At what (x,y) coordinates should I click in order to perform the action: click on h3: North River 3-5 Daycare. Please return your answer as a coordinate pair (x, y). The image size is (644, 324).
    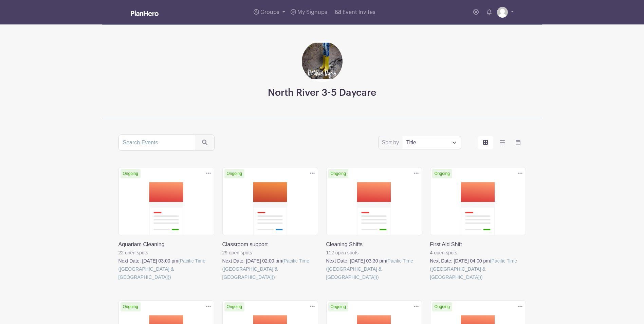
    Looking at the image, I should click on (322, 93).